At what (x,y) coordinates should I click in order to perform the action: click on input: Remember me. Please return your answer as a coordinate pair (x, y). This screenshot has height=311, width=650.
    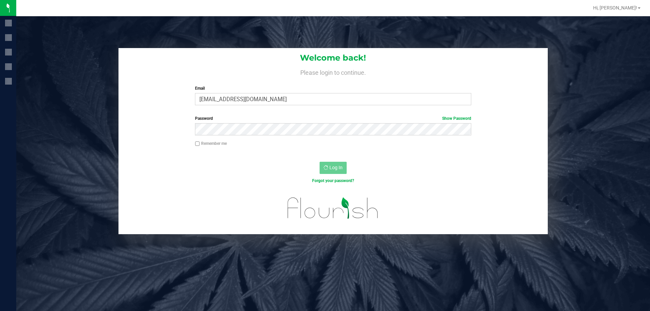
    Looking at the image, I should click on (197, 144).